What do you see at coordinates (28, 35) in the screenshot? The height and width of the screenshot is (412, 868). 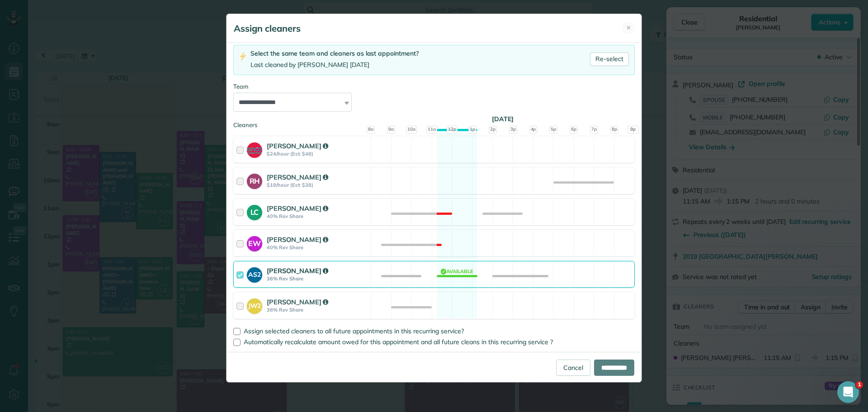 I see `img: Profile image for ZenBot` at bounding box center [28, 35].